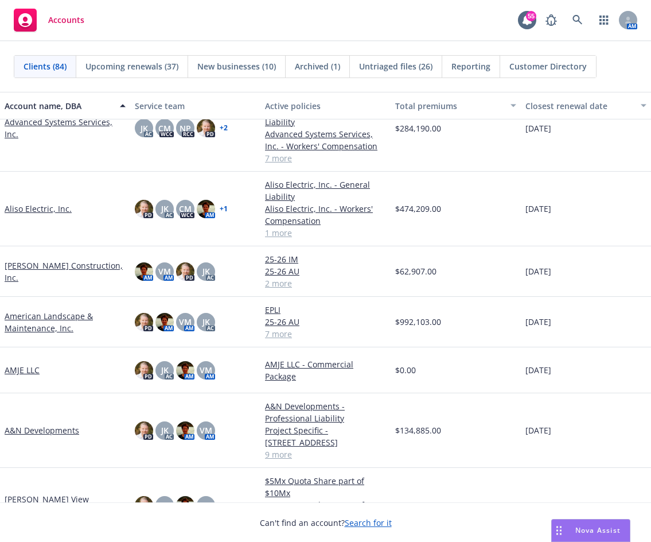  I want to click on a: Aliso Electric, Inc. - General Liability, so click(325, 190).